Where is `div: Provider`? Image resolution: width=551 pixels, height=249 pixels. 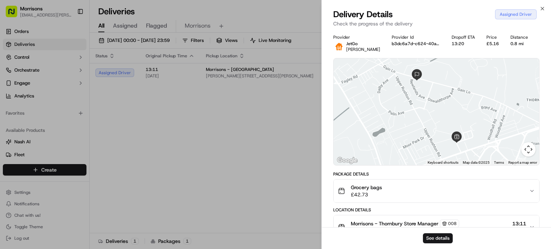 div: Provider is located at coordinates (357, 37).